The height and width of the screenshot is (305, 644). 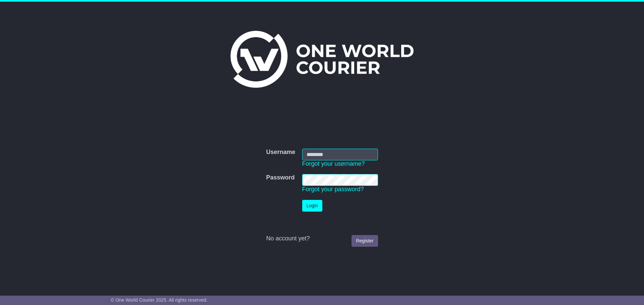 I want to click on label: Username, so click(x=280, y=152).